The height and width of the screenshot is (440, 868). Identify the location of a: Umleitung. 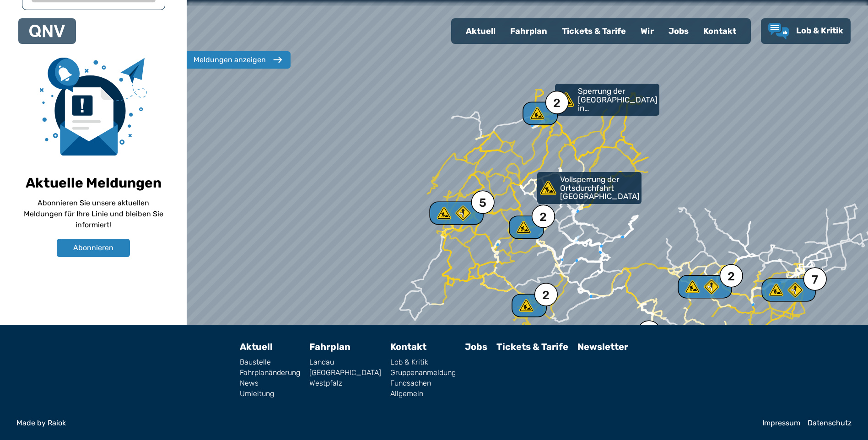
(270, 394).